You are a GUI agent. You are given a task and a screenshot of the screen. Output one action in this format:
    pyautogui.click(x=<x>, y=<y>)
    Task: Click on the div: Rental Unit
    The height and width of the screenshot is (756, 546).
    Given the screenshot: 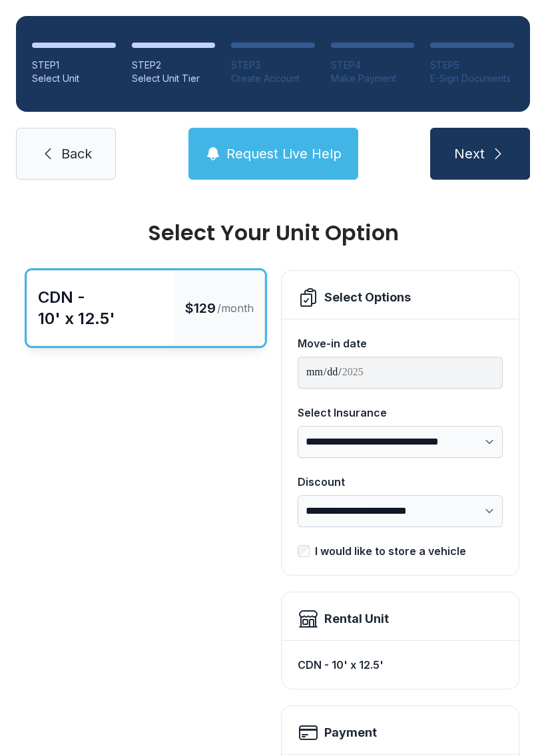 What is the action you would take?
    pyautogui.click(x=356, y=619)
    